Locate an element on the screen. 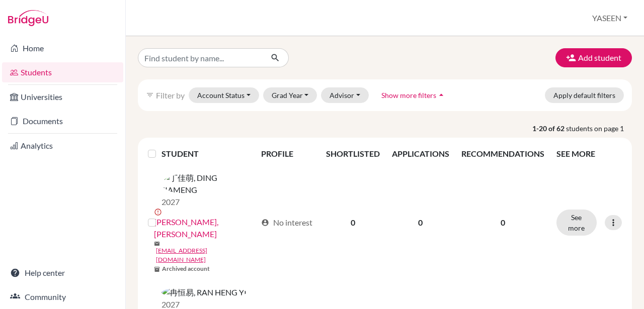  a: Home is located at coordinates (62, 48).